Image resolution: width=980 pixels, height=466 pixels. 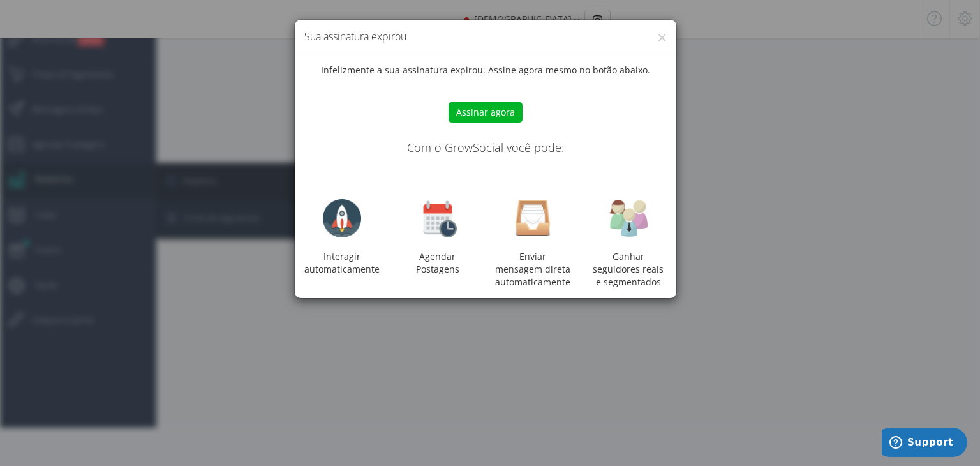 What do you see at coordinates (629, 218) in the screenshot?
I see `img: users.png` at bounding box center [629, 218].